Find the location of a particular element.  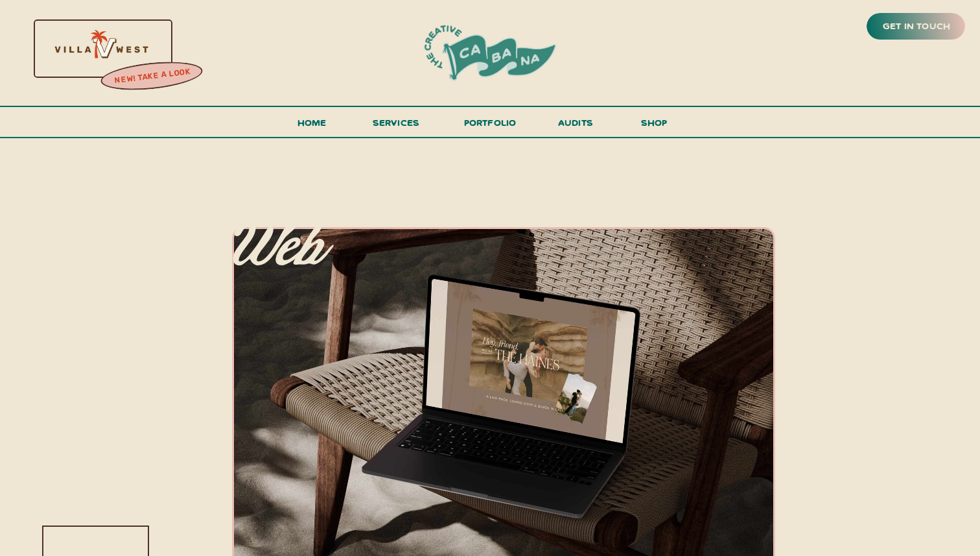

span: services is located at coordinates (396, 121).